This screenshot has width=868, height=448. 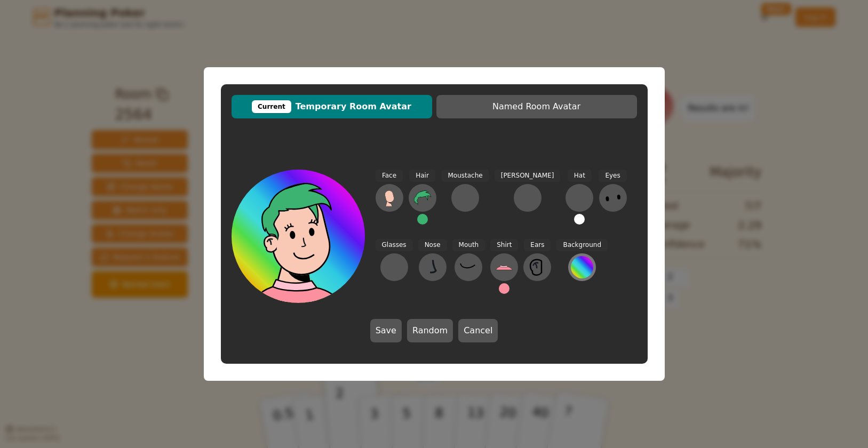 What do you see at coordinates (478, 331) in the screenshot?
I see `button: Cancel` at bounding box center [478, 331].